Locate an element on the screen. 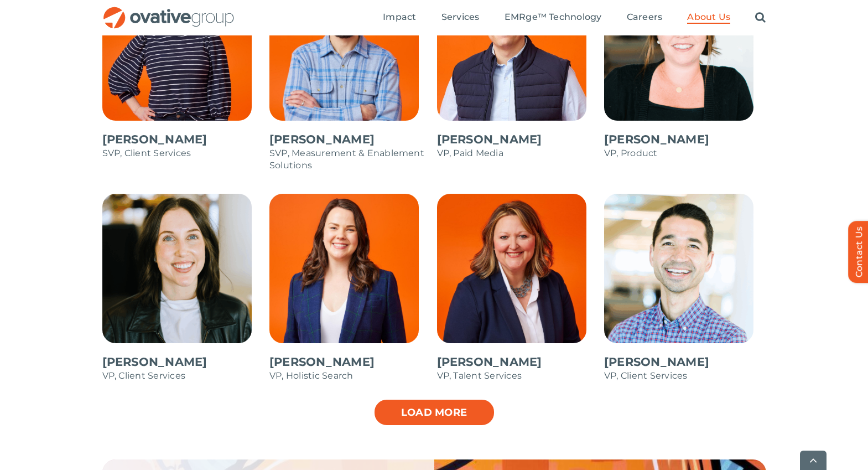 The image size is (868, 470). a: Careers is located at coordinates (645, 18).